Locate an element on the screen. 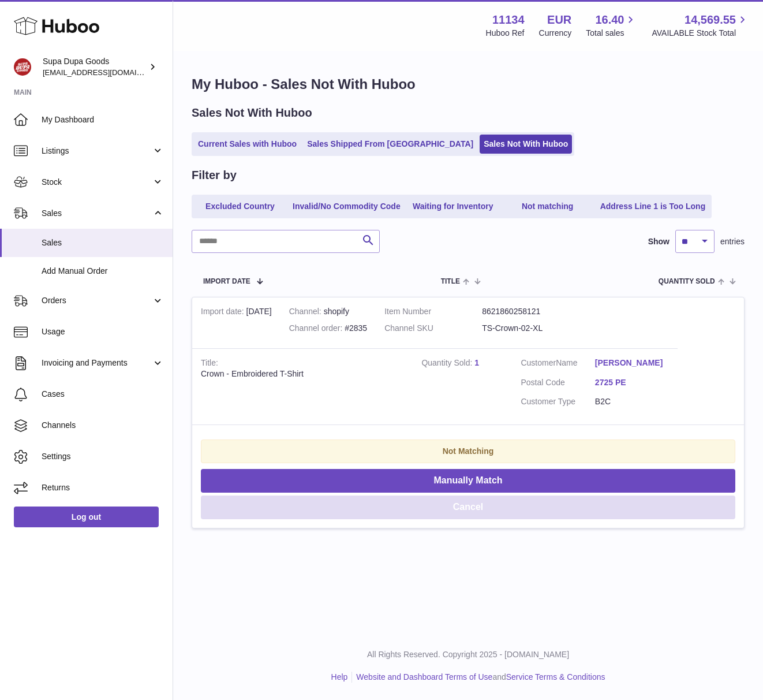  dt: Customer Type is located at coordinates (558, 401).